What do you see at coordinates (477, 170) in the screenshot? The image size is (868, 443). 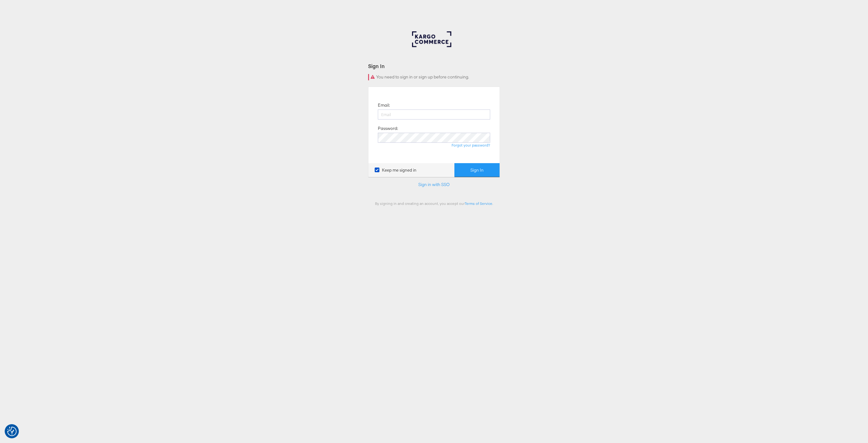 I see `button: Sign In` at bounding box center [477, 170].